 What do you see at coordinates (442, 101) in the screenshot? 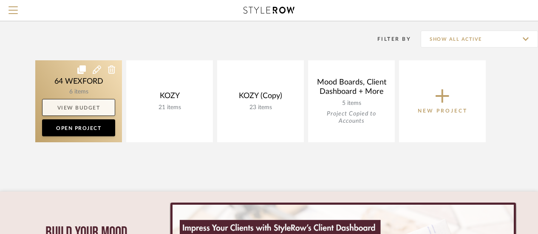
I see `button: New Project` at bounding box center [442, 101].